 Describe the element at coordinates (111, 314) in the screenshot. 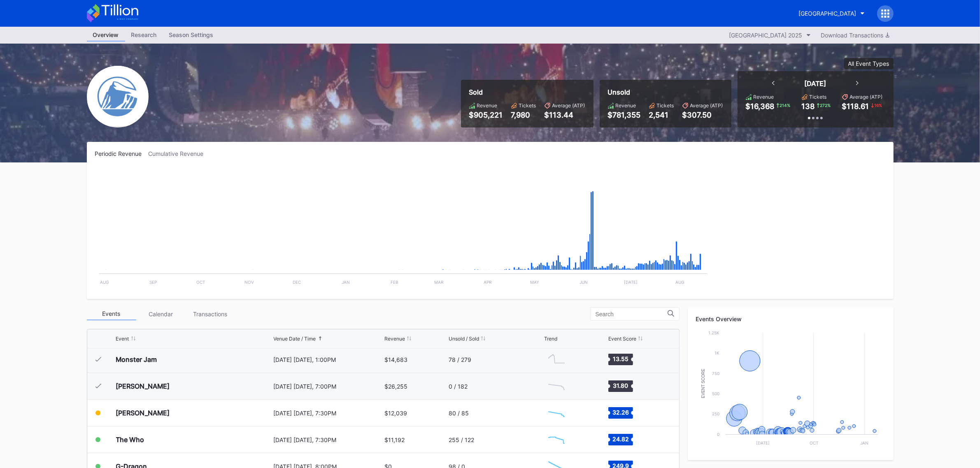

I see `div: Events` at that location.